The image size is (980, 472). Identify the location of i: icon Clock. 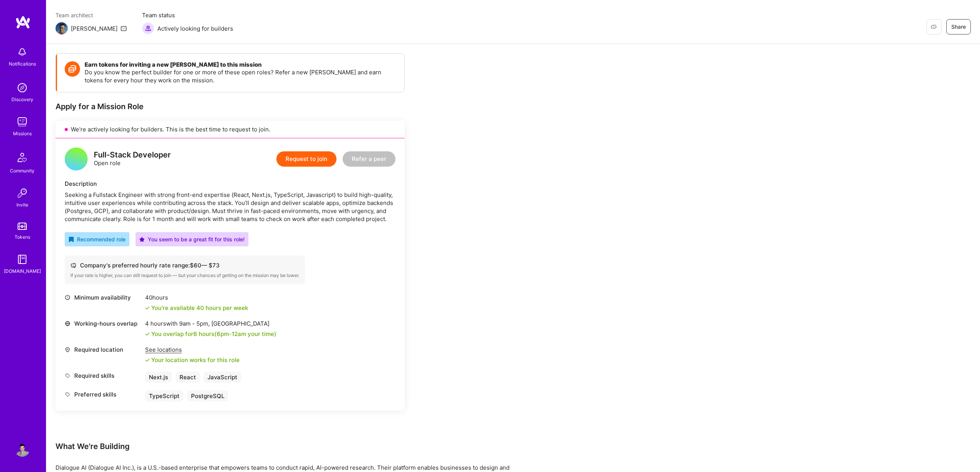
(68, 297).